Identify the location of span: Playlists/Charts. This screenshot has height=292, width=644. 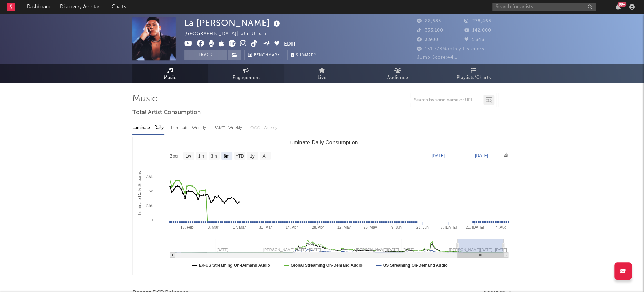
(474, 78).